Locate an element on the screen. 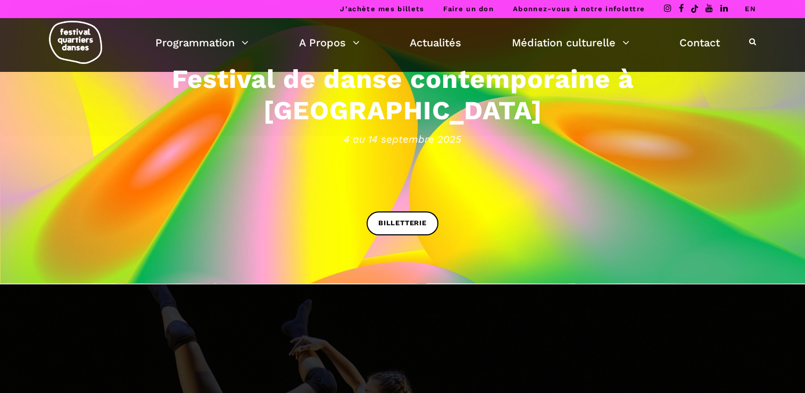 This screenshot has width=805, height=393. a: Actualités is located at coordinates (435, 43).